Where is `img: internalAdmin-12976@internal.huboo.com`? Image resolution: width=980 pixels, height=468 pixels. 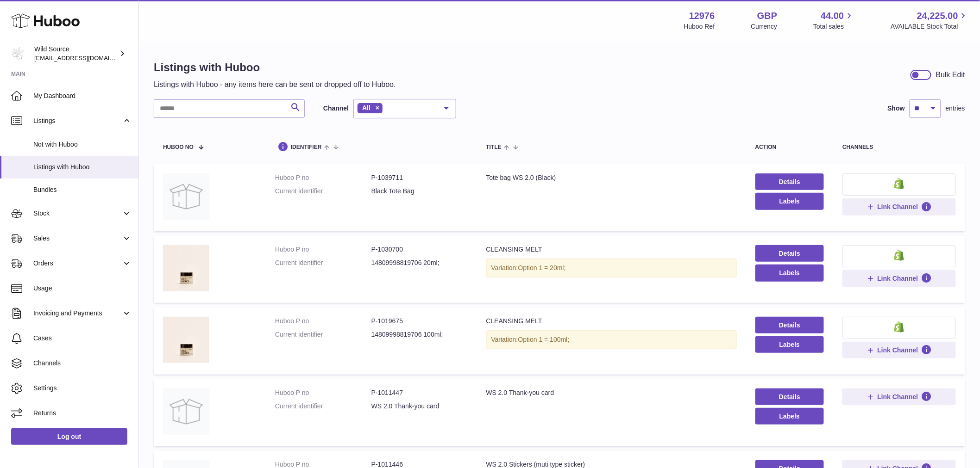
img: internalAdmin-12976@internal.huboo.com is located at coordinates (18, 53).